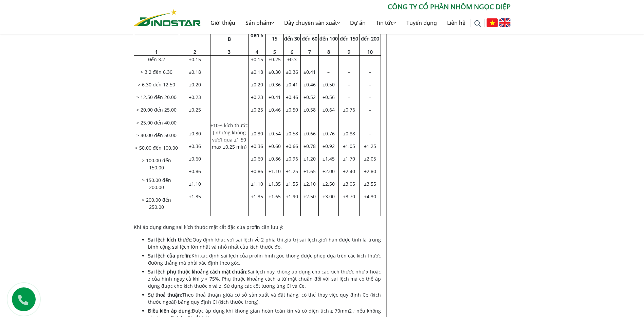 Image resolution: width=644 pixels, height=317 pixels. I want to click on td: ±0.76, so click(329, 167).